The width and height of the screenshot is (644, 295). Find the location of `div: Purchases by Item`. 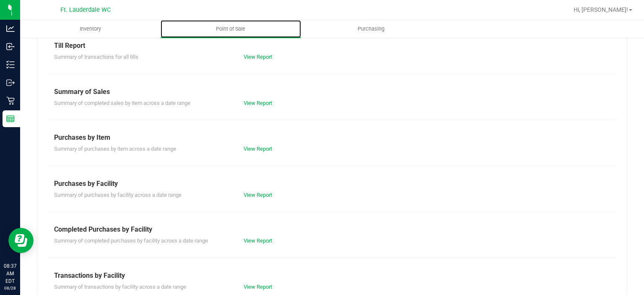

div: Purchases by Item is located at coordinates (332, 138).